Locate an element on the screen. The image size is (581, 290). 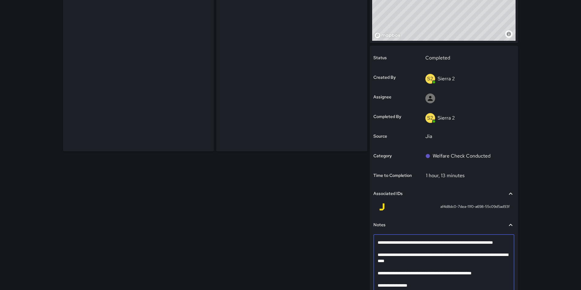
p: Welfare Check Conducted is located at coordinates (462, 156).